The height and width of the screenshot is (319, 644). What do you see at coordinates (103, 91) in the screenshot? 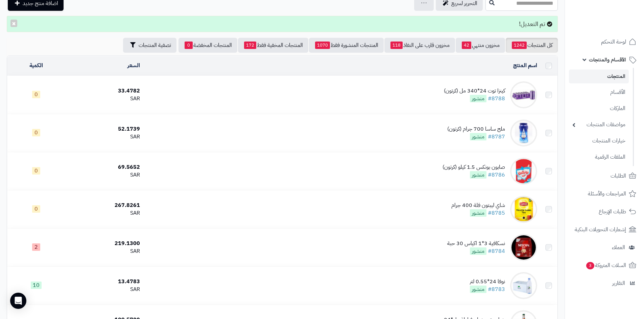
I see `div: 33.4782` at bounding box center [103, 91].